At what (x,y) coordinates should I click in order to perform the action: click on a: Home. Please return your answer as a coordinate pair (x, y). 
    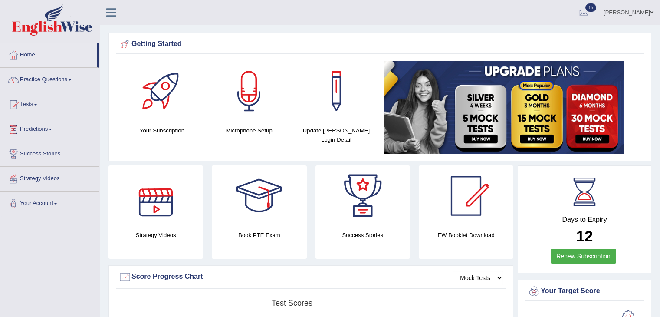
    Looking at the image, I should click on (49, 54).